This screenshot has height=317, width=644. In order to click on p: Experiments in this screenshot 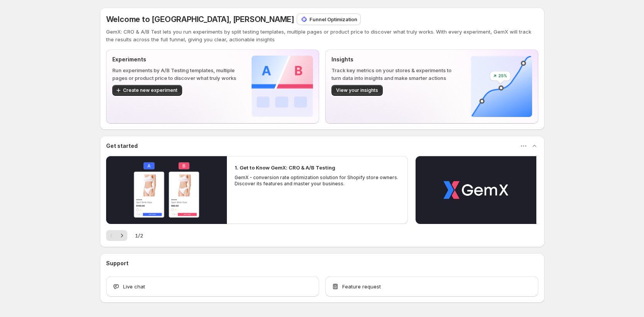, I will do `click(175, 59)`.